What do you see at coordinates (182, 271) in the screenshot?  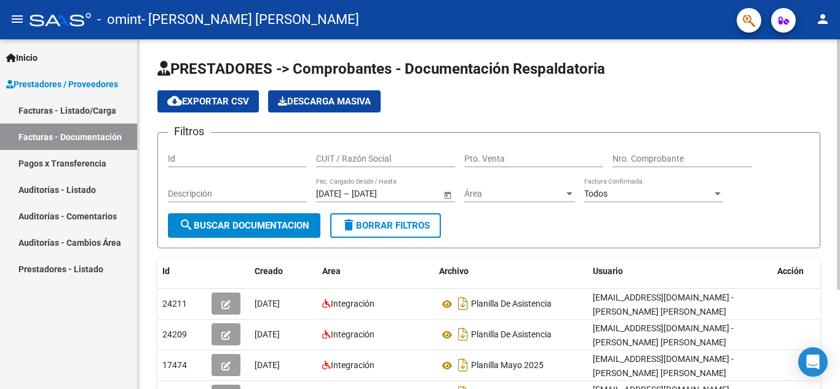 I see `datatable-header-cell: Id` at bounding box center [182, 271].